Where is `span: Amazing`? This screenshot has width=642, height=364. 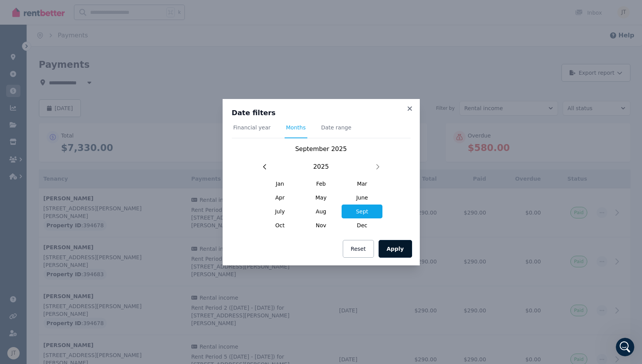 span: Amazing is located at coordinates (96, 207).